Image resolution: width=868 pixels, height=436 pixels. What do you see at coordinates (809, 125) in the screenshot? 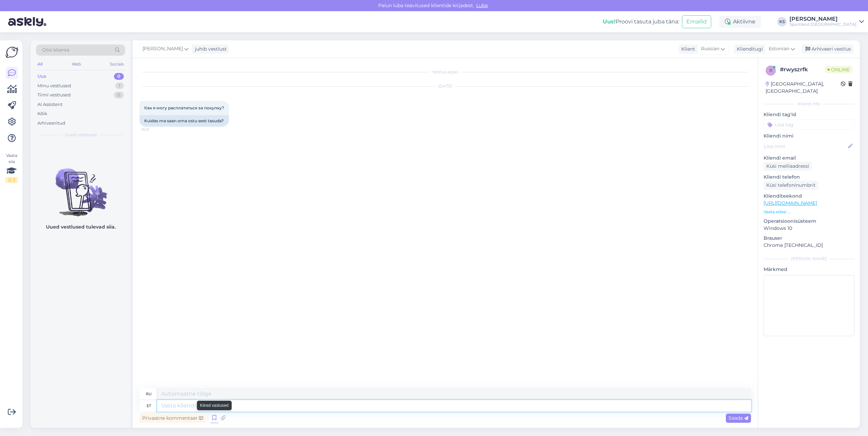
I see `input: Lisa tag` at bounding box center [809, 125].